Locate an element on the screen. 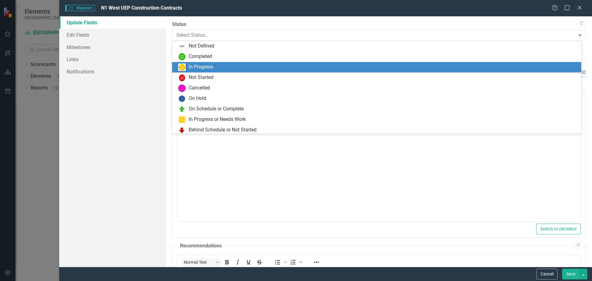  img: Not Defined is located at coordinates (182, 46).